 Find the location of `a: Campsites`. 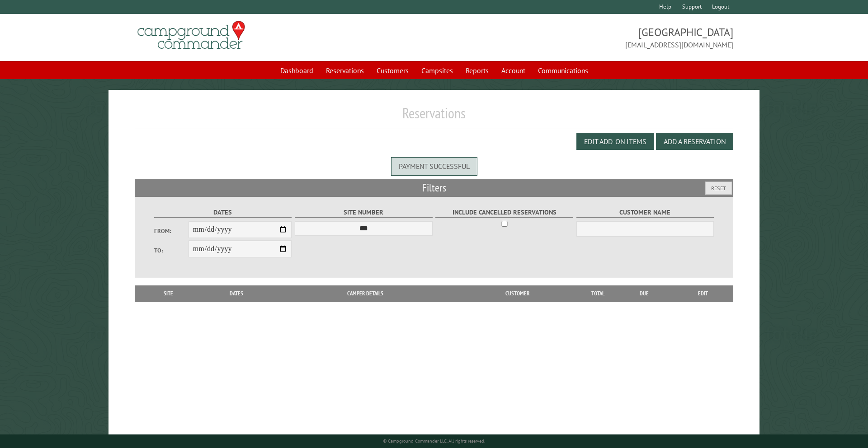

a: Campsites is located at coordinates (437, 71).